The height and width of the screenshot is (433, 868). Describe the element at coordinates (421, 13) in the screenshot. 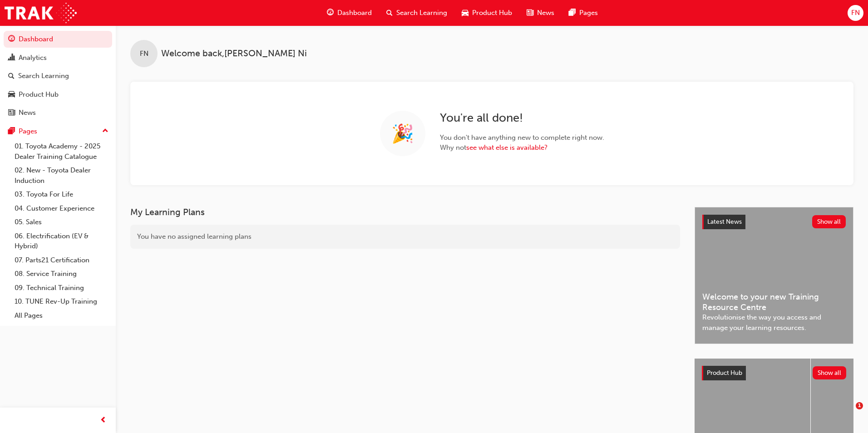

I see `span: Search Learning` at that location.